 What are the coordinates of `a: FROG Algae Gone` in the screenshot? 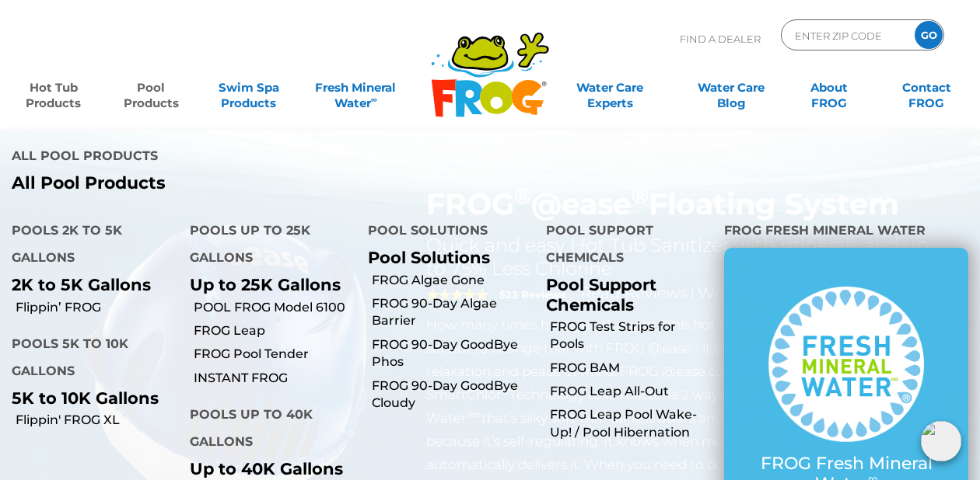 It's located at (453, 281).